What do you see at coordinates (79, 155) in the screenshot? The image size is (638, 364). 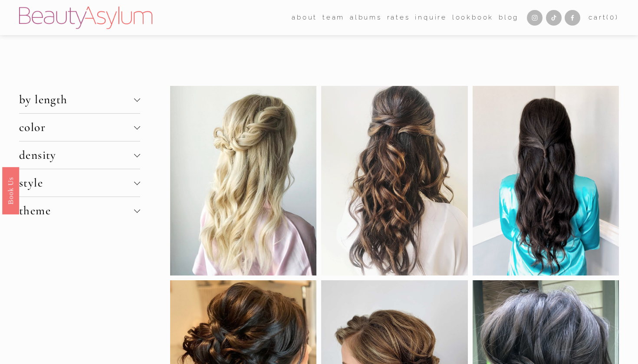 I see `button: density` at bounding box center [79, 155].